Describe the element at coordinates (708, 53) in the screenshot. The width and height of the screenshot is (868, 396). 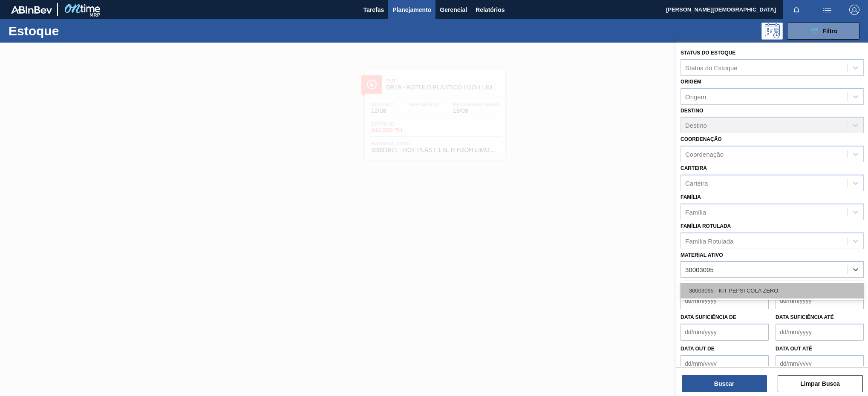
I see `label: Status do Estoque` at that location.